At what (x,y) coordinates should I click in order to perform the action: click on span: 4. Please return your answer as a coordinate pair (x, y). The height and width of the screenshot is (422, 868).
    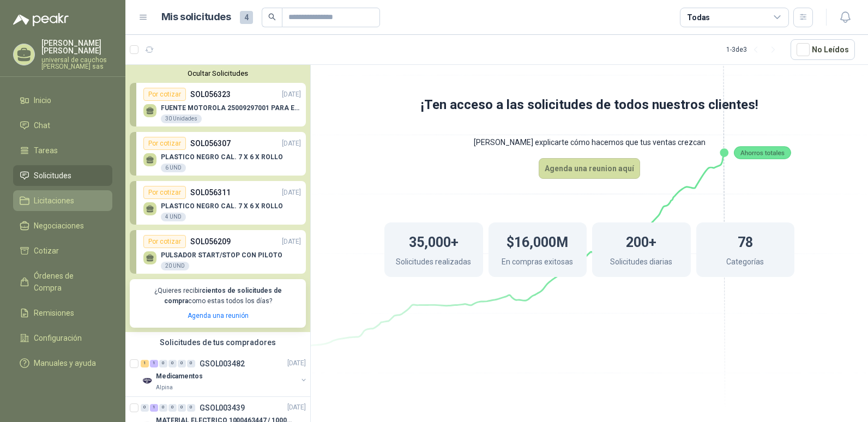
    Looking at the image, I should click on (246, 18).